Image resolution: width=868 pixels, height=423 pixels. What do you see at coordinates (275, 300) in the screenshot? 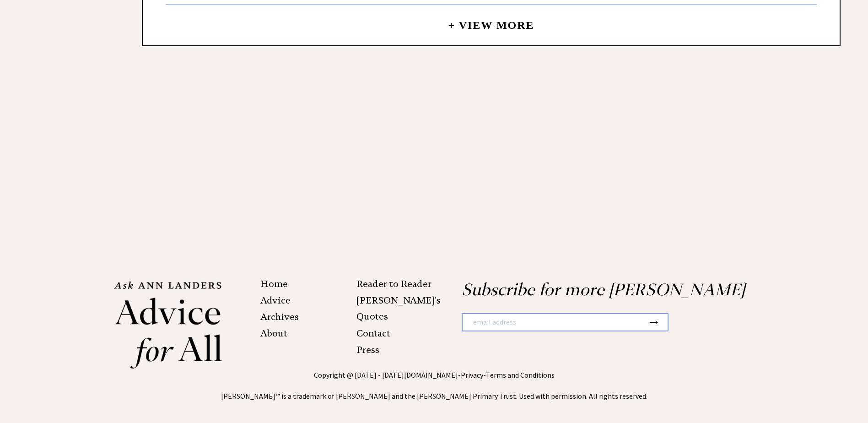
I see `a: Advice` at bounding box center [275, 300].